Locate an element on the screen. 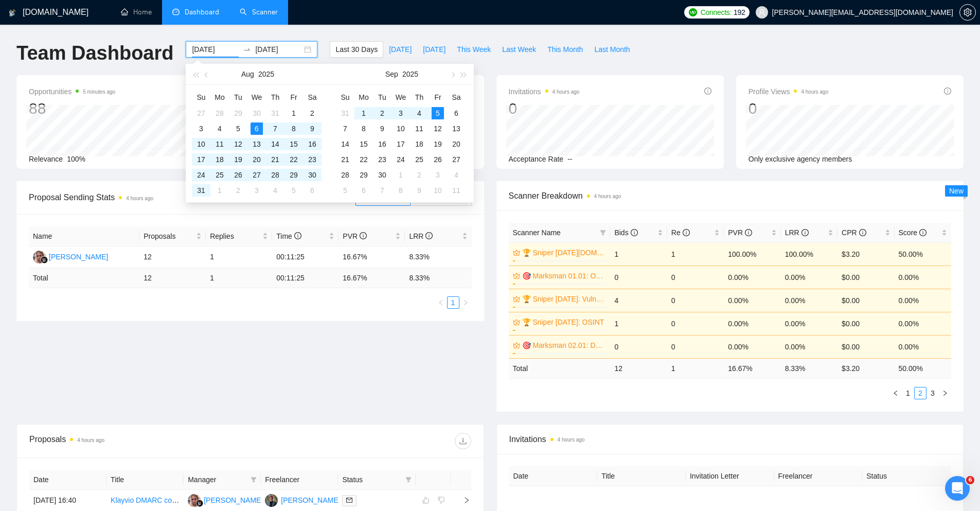  div: 15 is located at coordinates (363, 144).